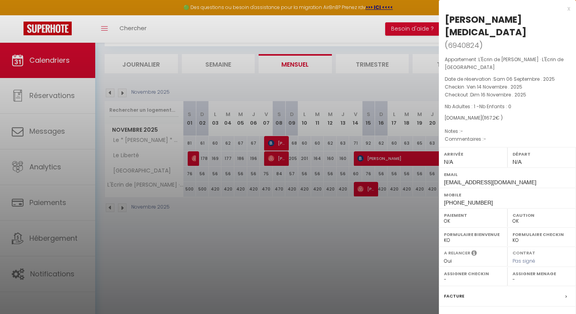  What do you see at coordinates (542, 154) in the screenshot?
I see `label: Départ` at bounding box center [542, 154].